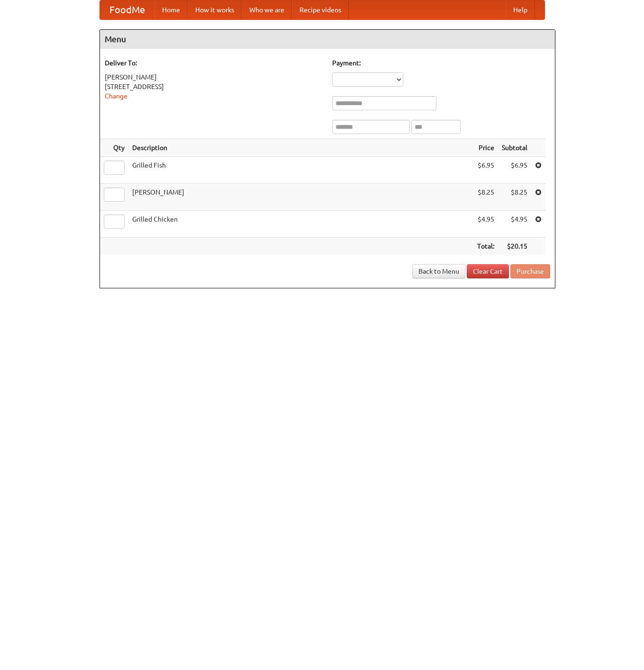  What do you see at coordinates (301, 224) in the screenshot?
I see `td: Grilled Chicken` at bounding box center [301, 224].